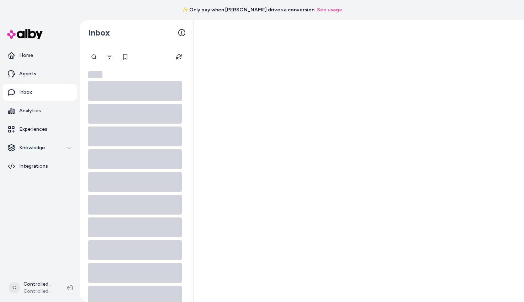  Describe the element at coordinates (33, 129) in the screenshot. I see `p: Experiences` at that location.